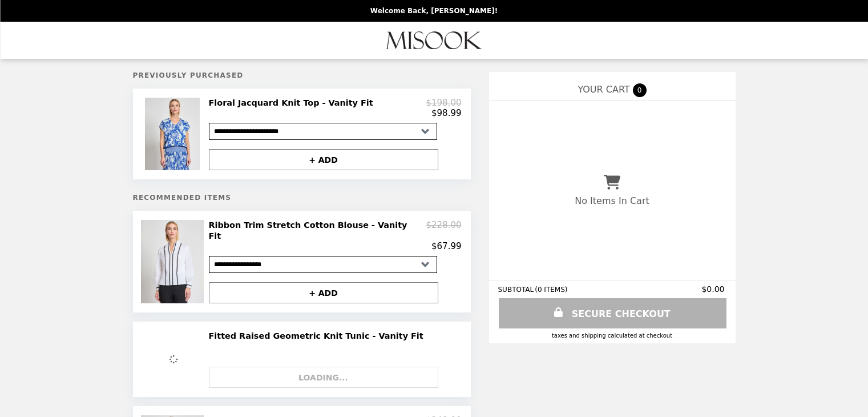 The width and height of the screenshot is (868, 417). Describe the element at coordinates (612, 335) in the screenshot. I see `div: Taxes and Shipping calculated at checkout` at that location.